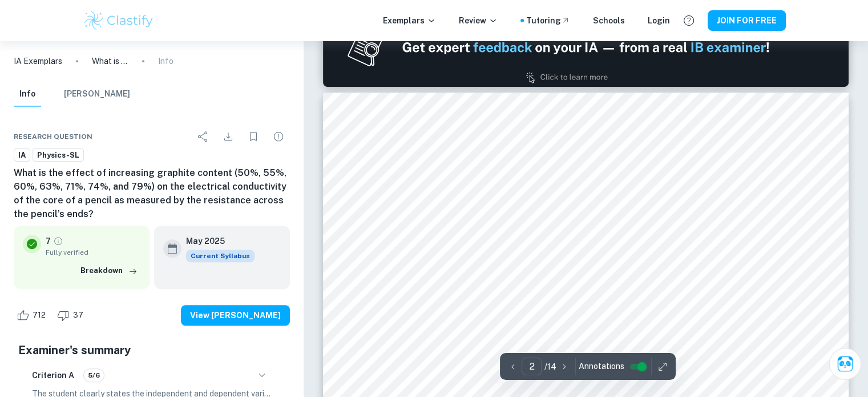  What do you see at coordinates (548, 20) in the screenshot?
I see `a: Tutoring` at bounding box center [548, 20].